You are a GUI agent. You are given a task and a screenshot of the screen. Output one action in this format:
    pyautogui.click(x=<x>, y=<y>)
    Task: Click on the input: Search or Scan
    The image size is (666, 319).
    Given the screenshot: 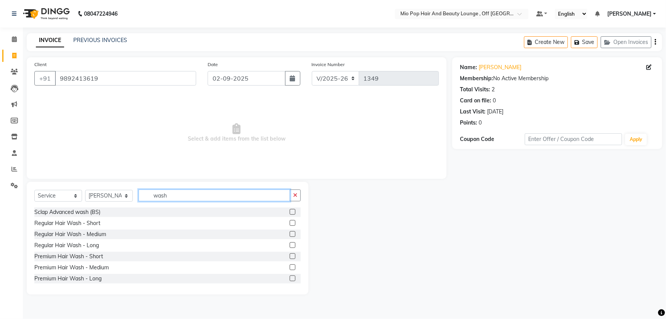 What is the action you would take?
    pyautogui.click(x=214, y=195)
    